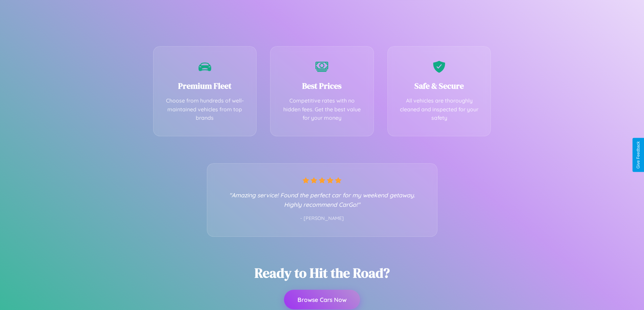 The width and height of the screenshot is (644, 310). What do you see at coordinates (322, 86) in the screenshot?
I see `h3: Best Prices` at bounding box center [322, 86].